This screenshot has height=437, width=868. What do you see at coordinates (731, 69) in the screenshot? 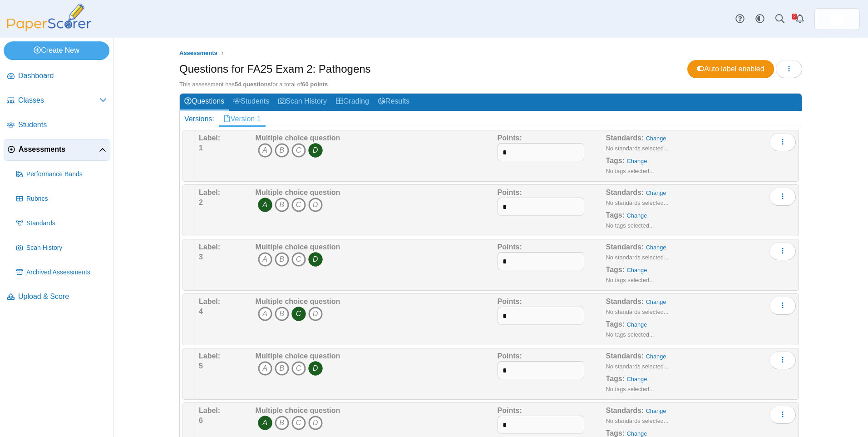
I see `span: Auto label enabled` at bounding box center [731, 69].